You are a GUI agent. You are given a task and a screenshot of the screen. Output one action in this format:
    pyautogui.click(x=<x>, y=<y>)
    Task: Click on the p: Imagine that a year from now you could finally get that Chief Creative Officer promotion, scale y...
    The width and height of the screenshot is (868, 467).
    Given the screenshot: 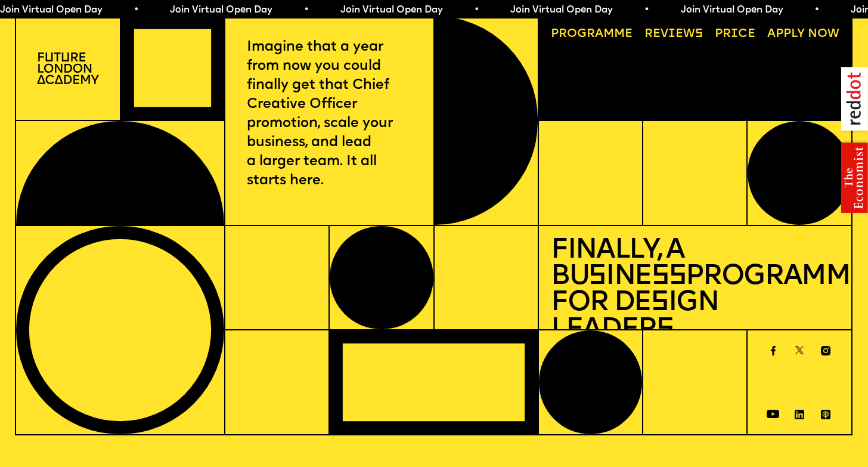 What is the action you would take?
    pyautogui.click(x=329, y=115)
    